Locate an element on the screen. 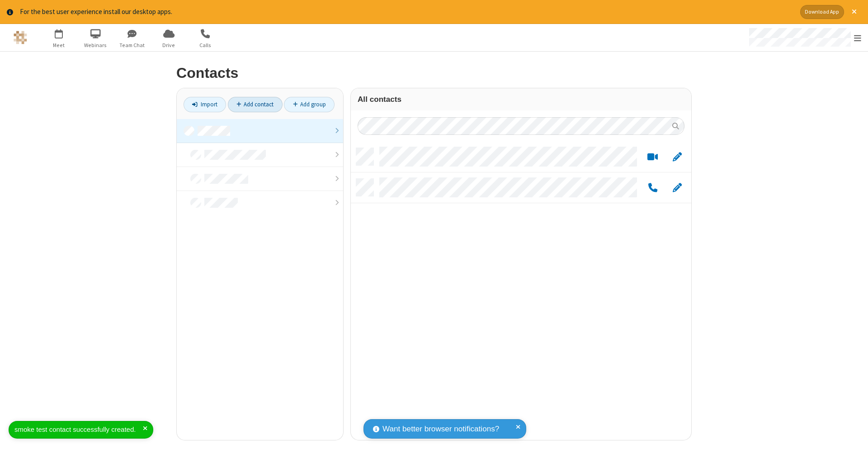 The height and width of the screenshot is (454, 868). img: QA Selenium DO NOT DELETE OR CHANGE is located at coordinates (21, 38).